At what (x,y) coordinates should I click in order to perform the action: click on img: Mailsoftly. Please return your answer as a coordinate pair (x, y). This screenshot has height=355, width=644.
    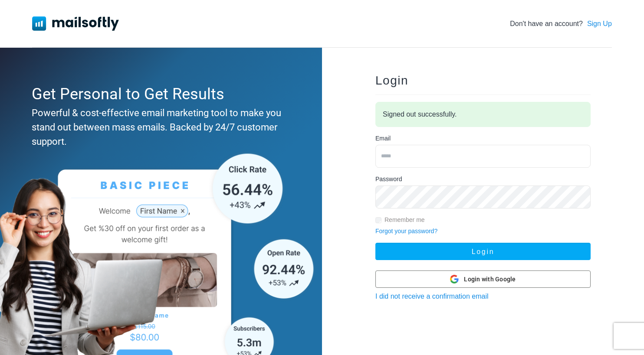
    Looking at the image, I should click on (76, 23).